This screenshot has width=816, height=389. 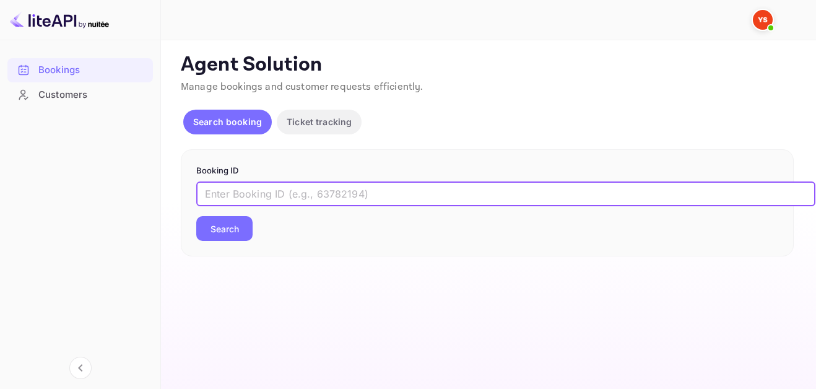 What do you see at coordinates (224, 229) in the screenshot?
I see `button: Search` at bounding box center [224, 229].